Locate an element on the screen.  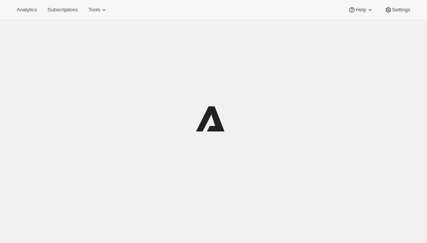
button: Help is located at coordinates (360, 10).